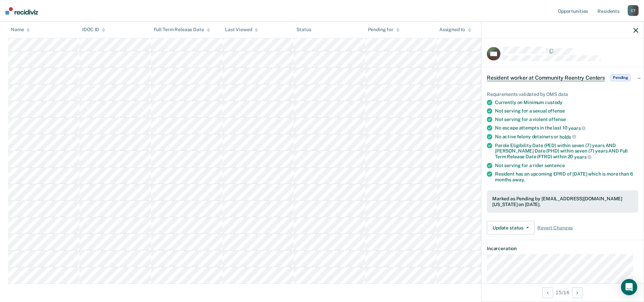  Describe the element at coordinates (568, 136) in the screenshot. I see `span: holds` at that location.